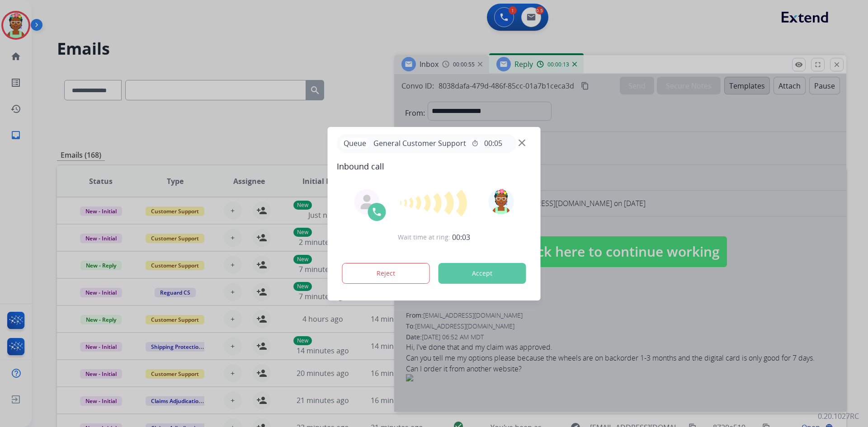  I want to click on mat-icon: timer, so click(475, 143).